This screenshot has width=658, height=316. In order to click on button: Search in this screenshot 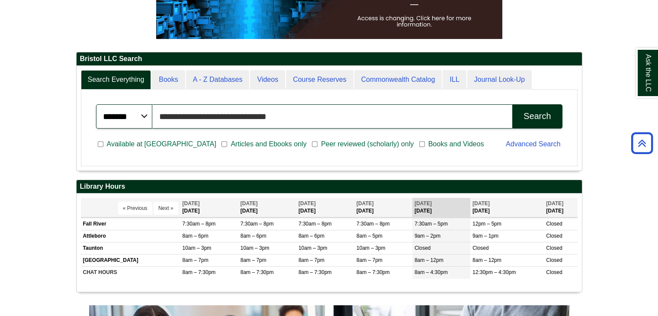, I will do `click(537, 116)`.